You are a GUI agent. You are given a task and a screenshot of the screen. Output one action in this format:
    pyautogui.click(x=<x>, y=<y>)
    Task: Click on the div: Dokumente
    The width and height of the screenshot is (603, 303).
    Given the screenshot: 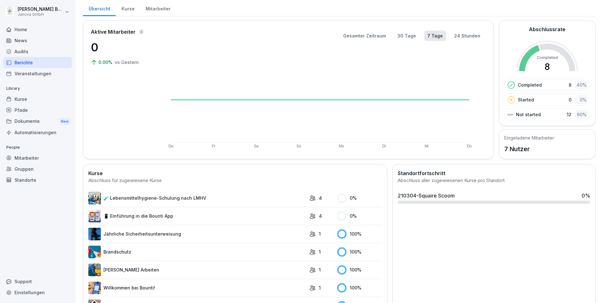 What is the action you would take?
    pyautogui.click(x=38, y=121)
    